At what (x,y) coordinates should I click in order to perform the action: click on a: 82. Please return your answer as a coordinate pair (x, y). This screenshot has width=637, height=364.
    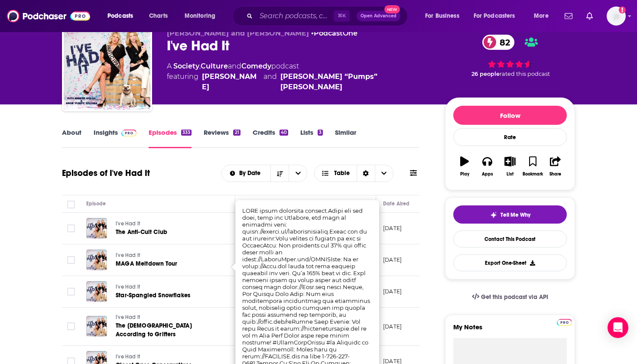
    Looking at the image, I should click on (499, 42).